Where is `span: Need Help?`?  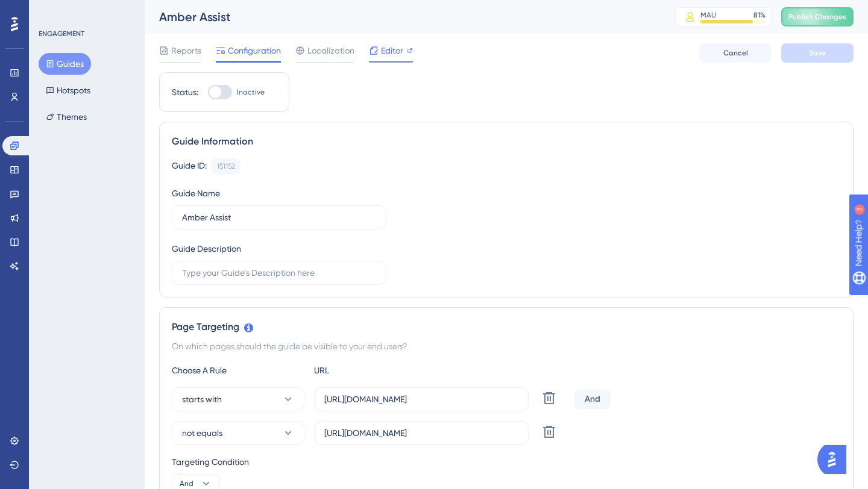
span: Need Help? is located at coordinates (52, 10).